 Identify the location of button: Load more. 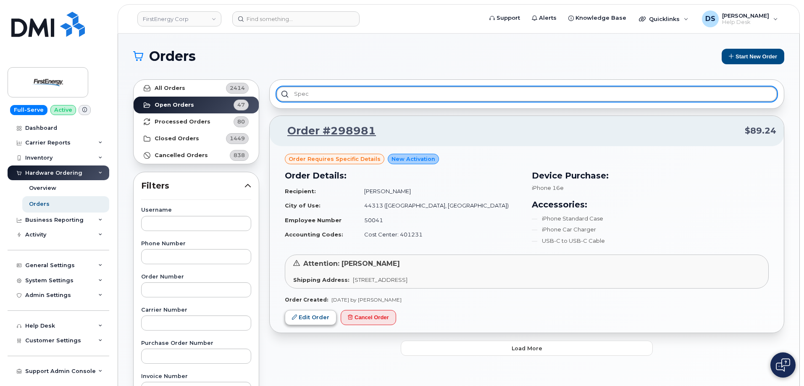
(527, 348).